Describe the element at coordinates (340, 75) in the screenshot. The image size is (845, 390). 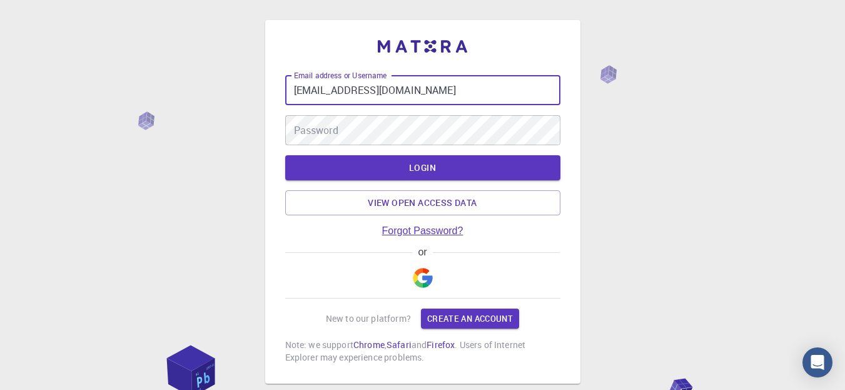
I see `label: Email address or Username` at that location.